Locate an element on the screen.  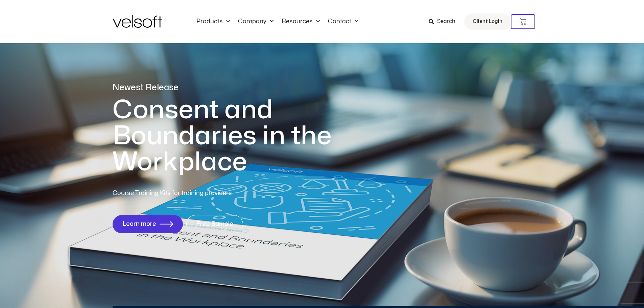
img: Velsoft Training Materials is located at coordinates (137, 21).